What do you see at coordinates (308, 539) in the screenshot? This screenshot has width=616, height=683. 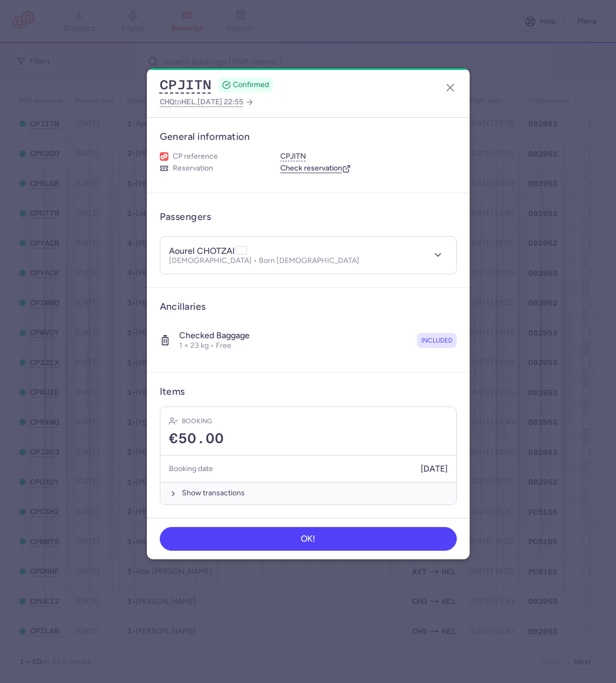 I see `span: OK!` at bounding box center [308, 539].